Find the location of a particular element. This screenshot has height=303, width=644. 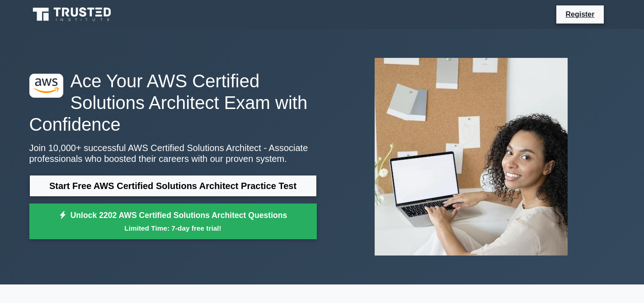

a: Start Free AWS Certified Solutions Architect Practice Test is located at coordinates (173, 186).